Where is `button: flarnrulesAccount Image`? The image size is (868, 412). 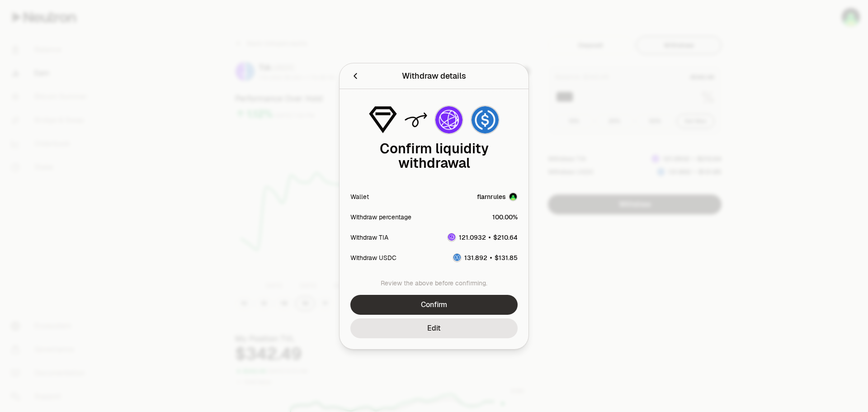 button: flarnrulesAccount Image is located at coordinates (497, 197).